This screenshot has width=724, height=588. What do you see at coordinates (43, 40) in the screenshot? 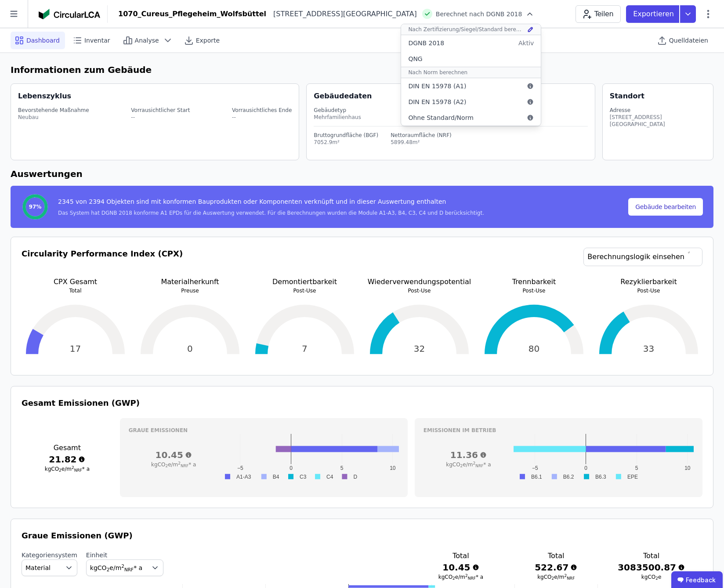
I see `span: Dashboard` at bounding box center [43, 40].